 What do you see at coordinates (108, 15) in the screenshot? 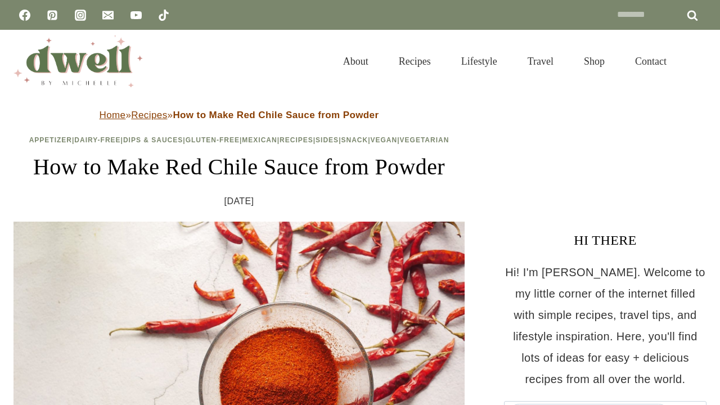
I see `a: Email` at bounding box center [108, 15].